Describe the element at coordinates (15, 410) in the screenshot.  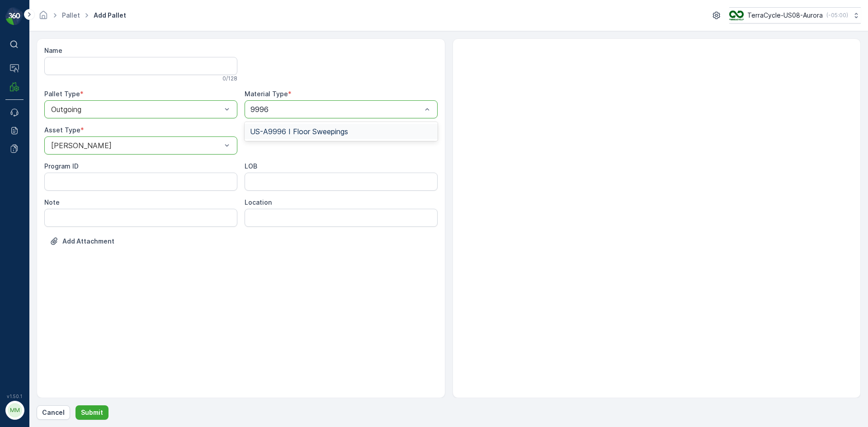
I see `div: MM` at that location.